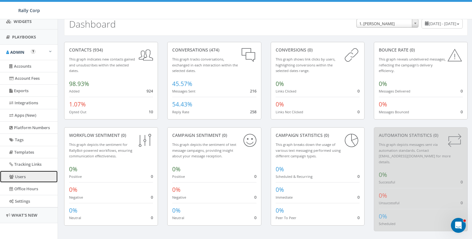  Describe the element at coordinates (253, 91) in the screenshot. I see `span: 216` at that location.